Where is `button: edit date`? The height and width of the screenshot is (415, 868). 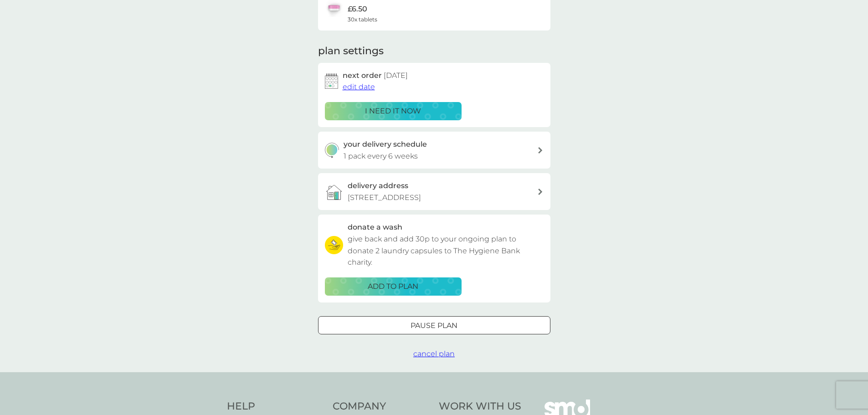 button: edit date is located at coordinates (359, 87).